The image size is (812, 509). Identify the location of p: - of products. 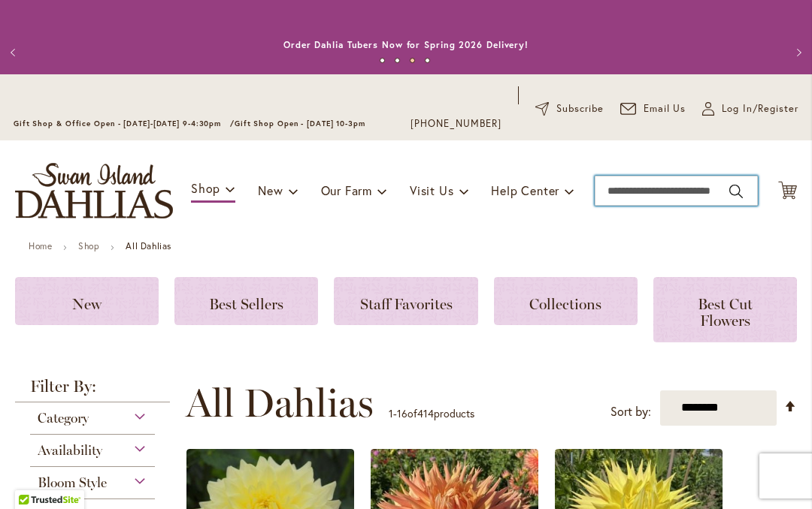
(432, 414).